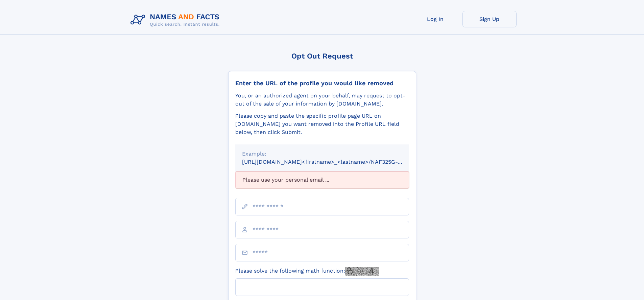  Describe the element at coordinates (176, 20) in the screenshot. I see `img: Logo Names and Facts` at that location.